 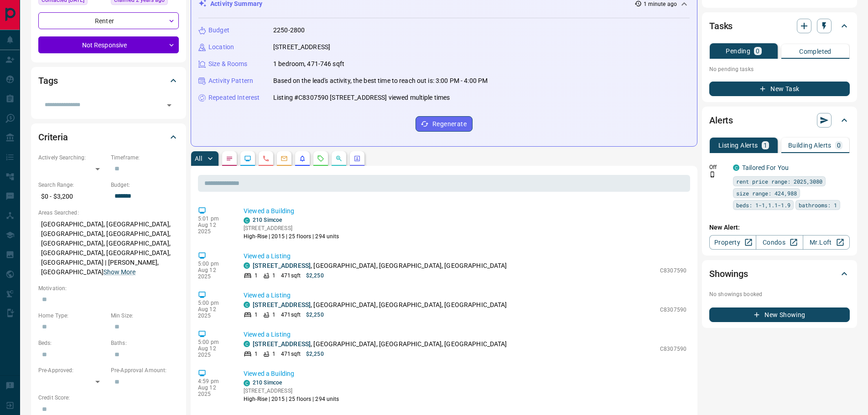 What do you see at coordinates (779, 243) in the screenshot?
I see `a: Condos` at bounding box center [779, 243].